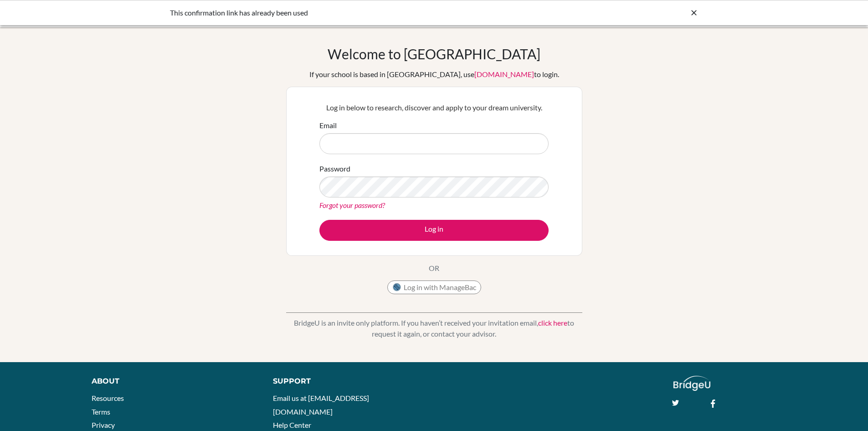  I want to click on div: About, so click(172, 381).